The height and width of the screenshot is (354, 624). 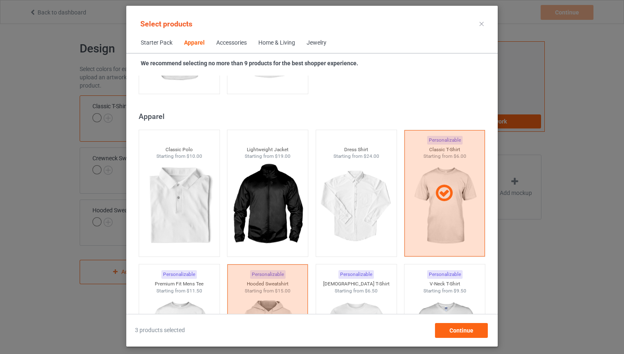 I want to click on div: Home & Living, so click(x=277, y=43).